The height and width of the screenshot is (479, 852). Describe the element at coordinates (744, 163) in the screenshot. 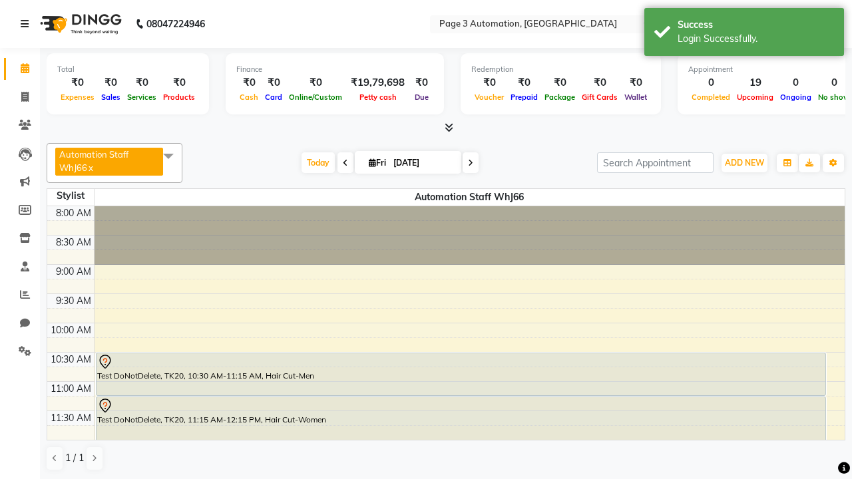

I see `button: ADD NEW` at that location.